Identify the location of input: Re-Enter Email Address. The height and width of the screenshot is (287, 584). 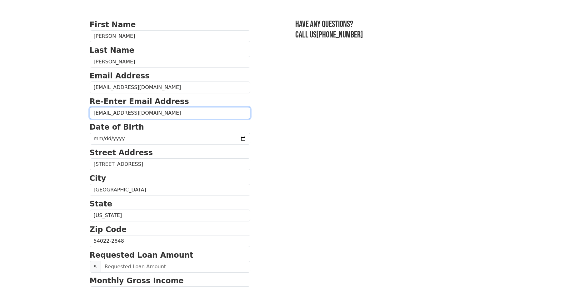
(170, 113).